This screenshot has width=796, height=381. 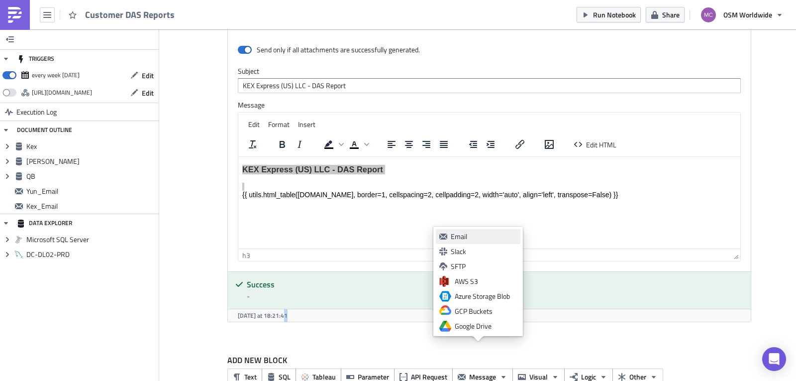 I want to click on div: TRIGGERS, so click(x=35, y=59).